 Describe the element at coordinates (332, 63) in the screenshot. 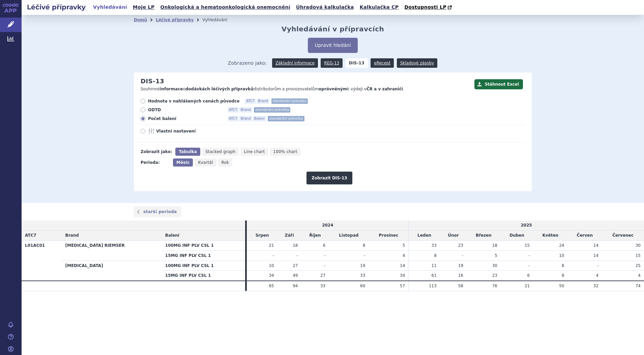

I see `a: REG-13` at that location.